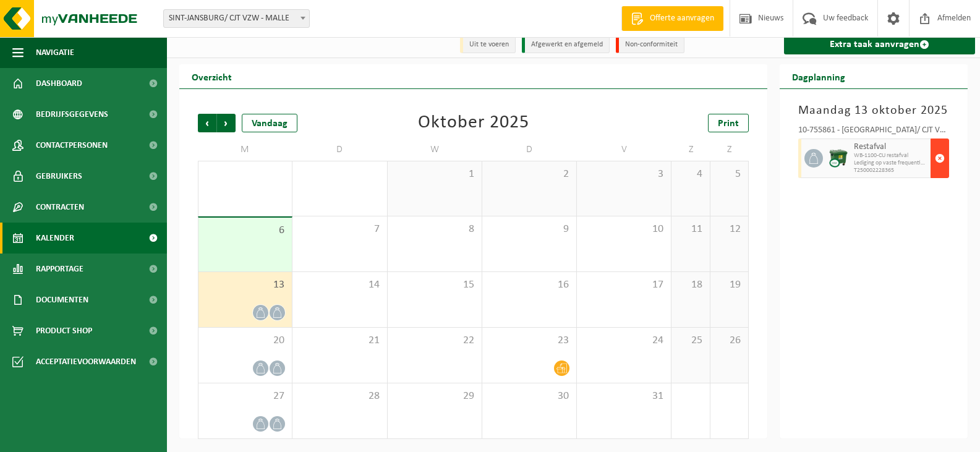 This screenshot has height=452, width=980. I want to click on img: WB-1100-CU, so click(839, 158).